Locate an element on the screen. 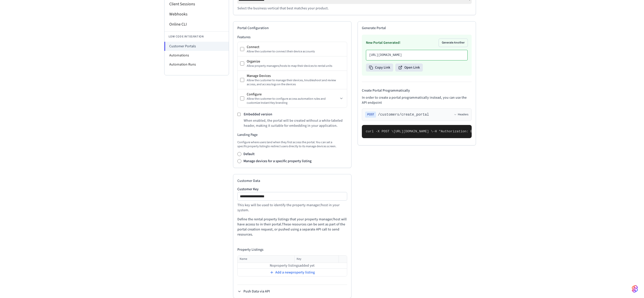 This screenshot has width=644, height=298. p: When enabled, the portal will be created without a white-labeled header, making it suitable for e... is located at coordinates (295, 123).